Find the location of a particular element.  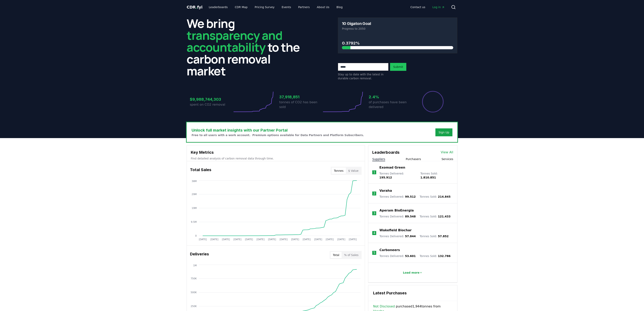

a: Partners is located at coordinates (304, 7).